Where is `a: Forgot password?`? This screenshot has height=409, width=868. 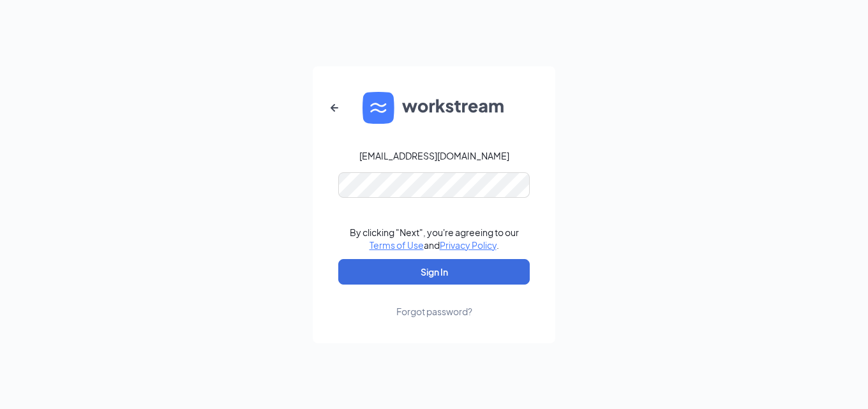
a: Forgot password? is located at coordinates (434, 301).